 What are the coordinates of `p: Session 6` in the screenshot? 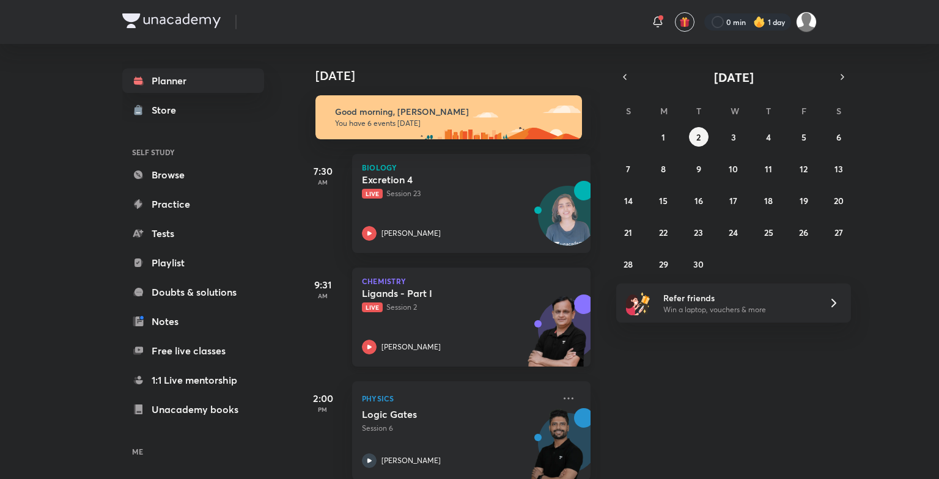 It's located at (458, 429).